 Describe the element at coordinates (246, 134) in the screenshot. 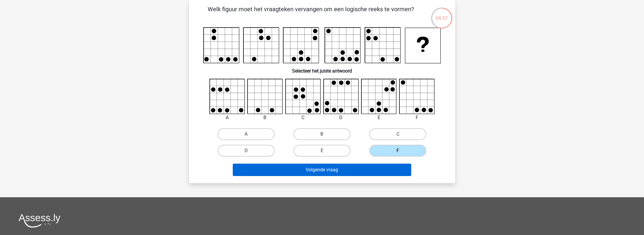

I see `label: A` at that location.